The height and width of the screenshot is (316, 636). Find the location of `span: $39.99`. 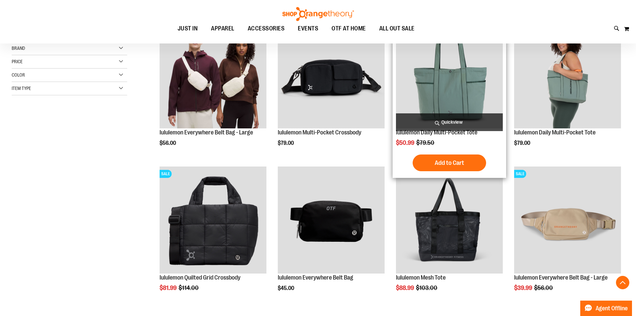

span: $39.99 is located at coordinates (524, 288).